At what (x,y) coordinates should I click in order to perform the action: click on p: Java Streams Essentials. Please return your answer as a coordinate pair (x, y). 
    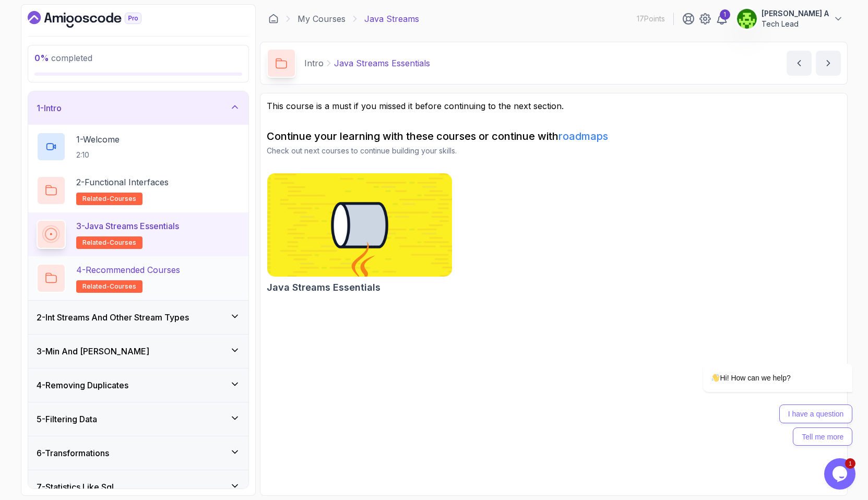
    Looking at the image, I should click on (382, 63).